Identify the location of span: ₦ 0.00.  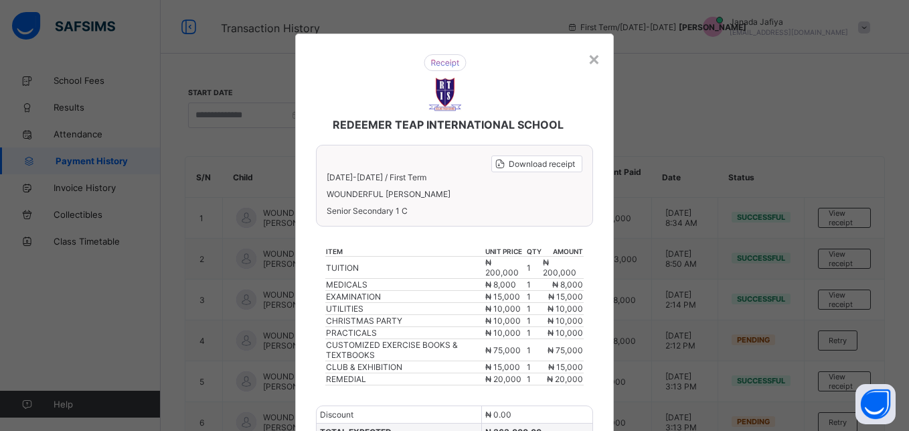
(498, 414).